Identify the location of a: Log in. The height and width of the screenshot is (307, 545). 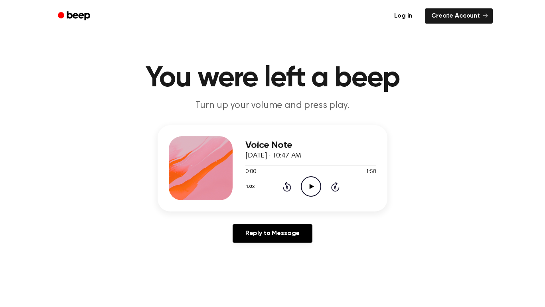
(403, 16).